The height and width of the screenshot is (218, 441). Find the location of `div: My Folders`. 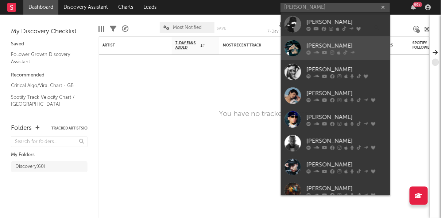

div: My Folders is located at coordinates (49, 155).